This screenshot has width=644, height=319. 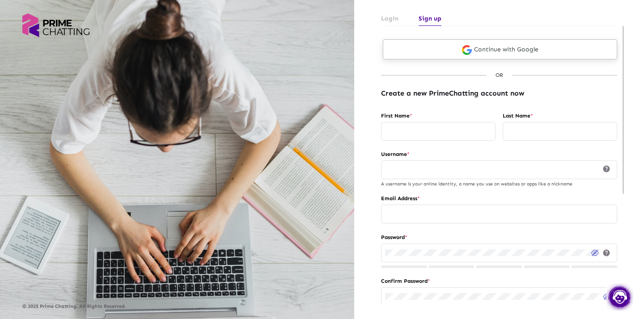 I want to click on label: Confirm Password, so click(x=499, y=282).